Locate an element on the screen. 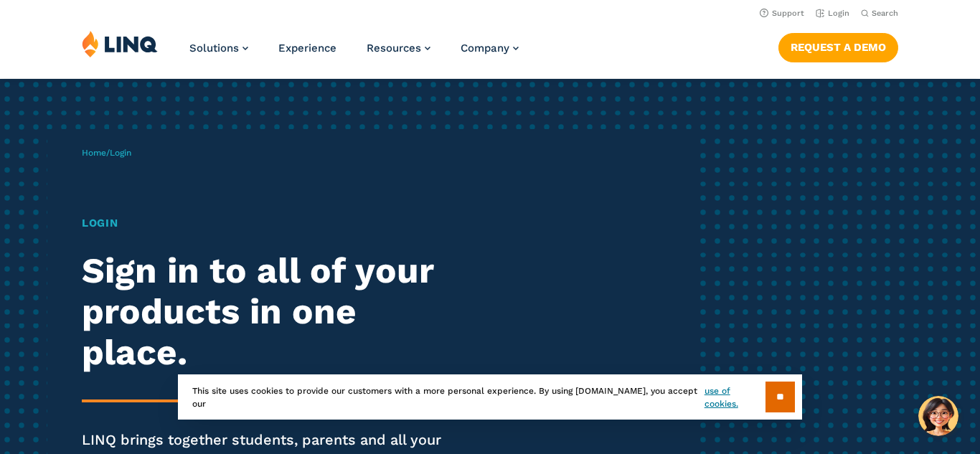 The height and width of the screenshot is (454, 980). span: Login is located at coordinates (121, 153).